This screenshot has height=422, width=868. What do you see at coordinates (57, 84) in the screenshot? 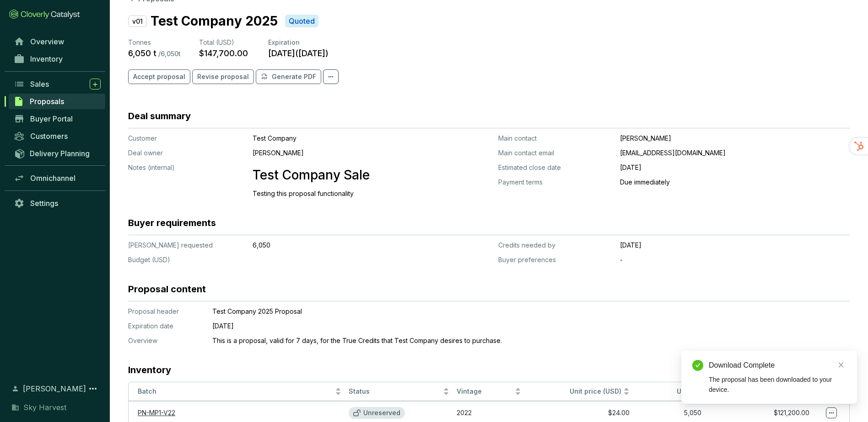
I see `a: Sales` at bounding box center [57, 84].